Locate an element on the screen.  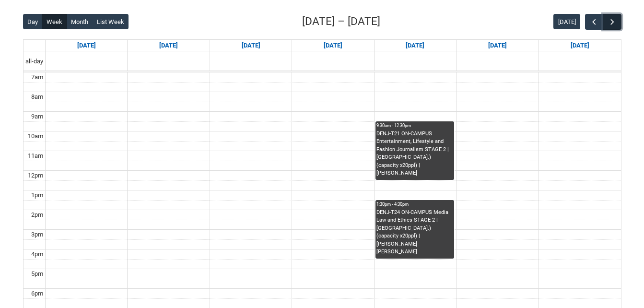
button: List Week is located at coordinates (110, 22).